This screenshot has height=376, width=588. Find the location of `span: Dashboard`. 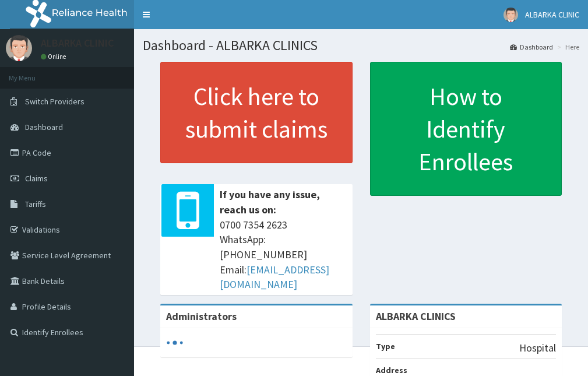

span: Dashboard is located at coordinates (44, 127).